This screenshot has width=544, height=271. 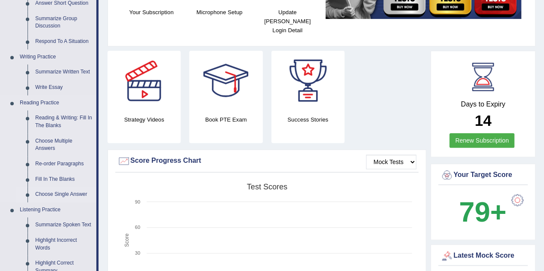 I want to click on a: Summarize Group Discussion, so click(x=64, y=22).